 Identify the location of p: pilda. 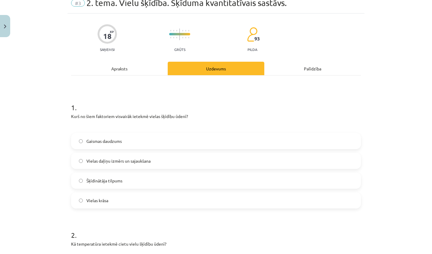
(252, 50).